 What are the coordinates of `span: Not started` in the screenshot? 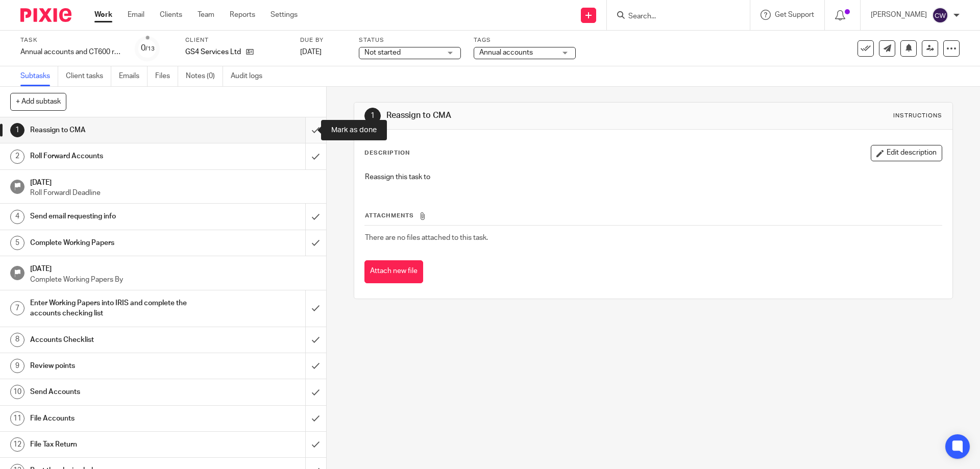 It's located at (382, 53).